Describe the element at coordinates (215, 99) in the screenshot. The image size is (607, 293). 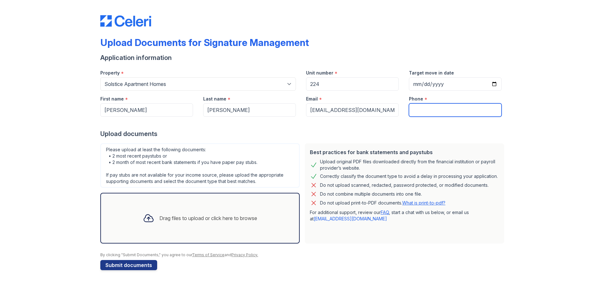
I see `label: Last name` at that location.